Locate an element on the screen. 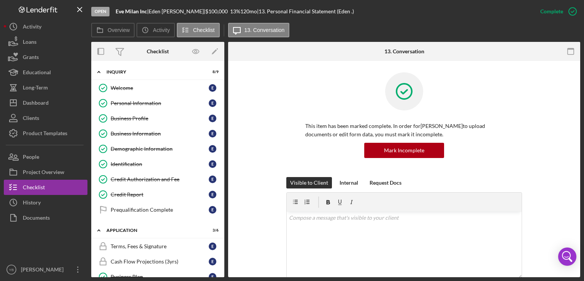 The width and height of the screenshot is (584, 281). button: Dashboard is located at coordinates (46, 103).